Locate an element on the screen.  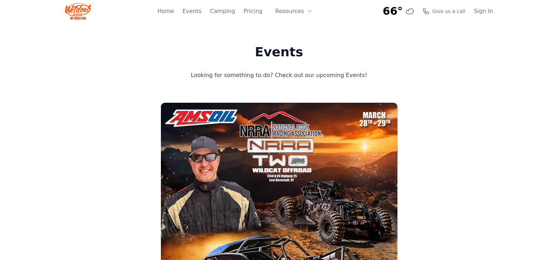
button: Resources is located at coordinates (294, 11).